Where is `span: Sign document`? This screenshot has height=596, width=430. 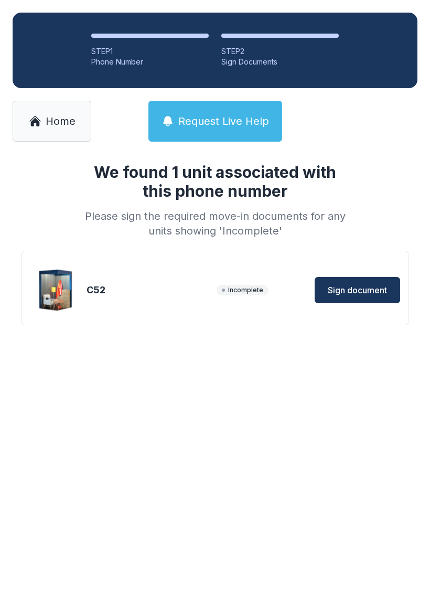
span: Sign document is located at coordinates (357, 290).